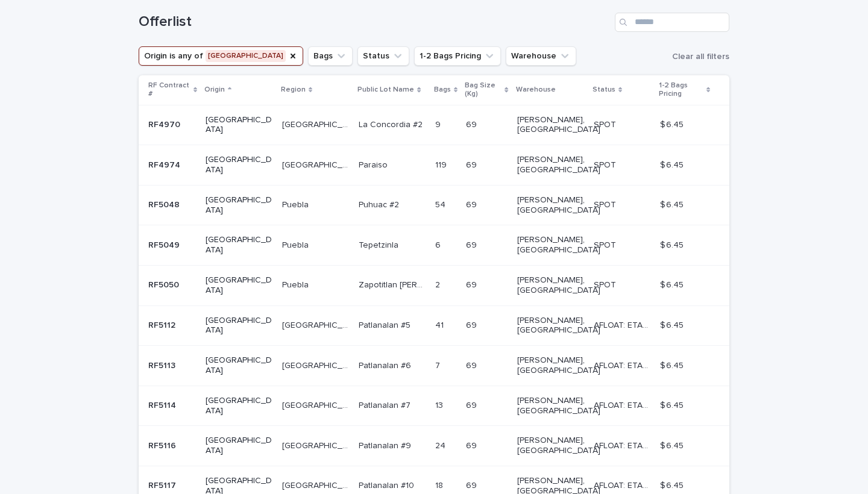  I want to click on p: Bags, so click(442, 90).